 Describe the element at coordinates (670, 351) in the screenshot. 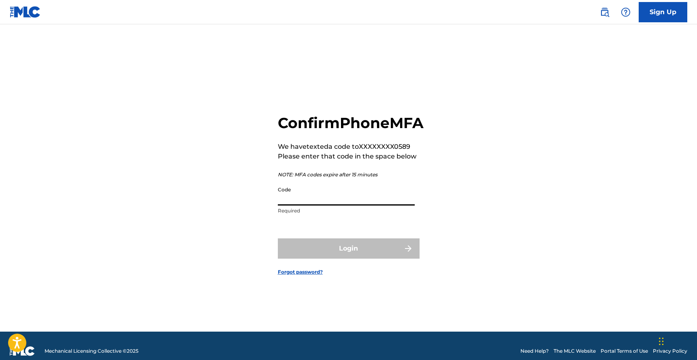

I see `a: Privacy Policy` at that location.